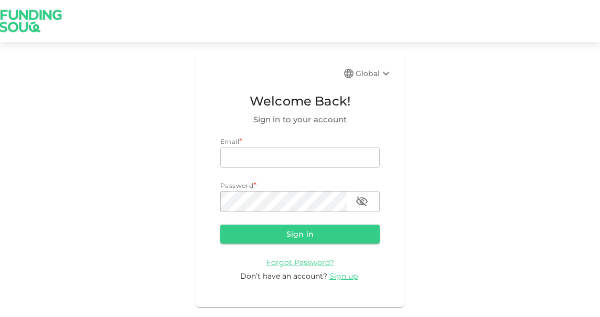  Describe the element at coordinates (343, 276) in the screenshot. I see `span: Sign up` at that location.